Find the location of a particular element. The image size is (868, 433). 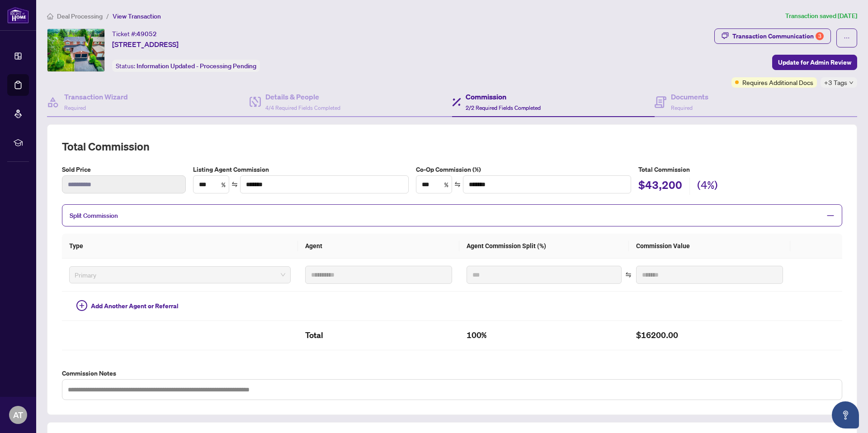

th: Commission Value is located at coordinates (709, 246).